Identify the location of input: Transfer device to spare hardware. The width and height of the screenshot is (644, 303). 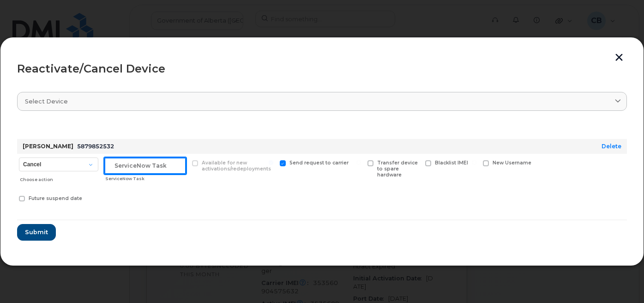
(359, 162).